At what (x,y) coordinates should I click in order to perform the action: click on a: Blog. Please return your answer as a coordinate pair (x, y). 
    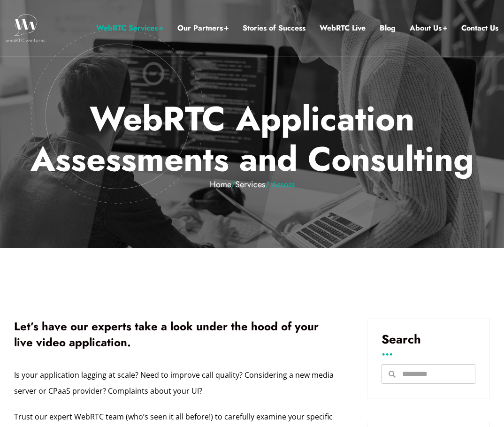
    Looking at the image, I should click on (388, 28).